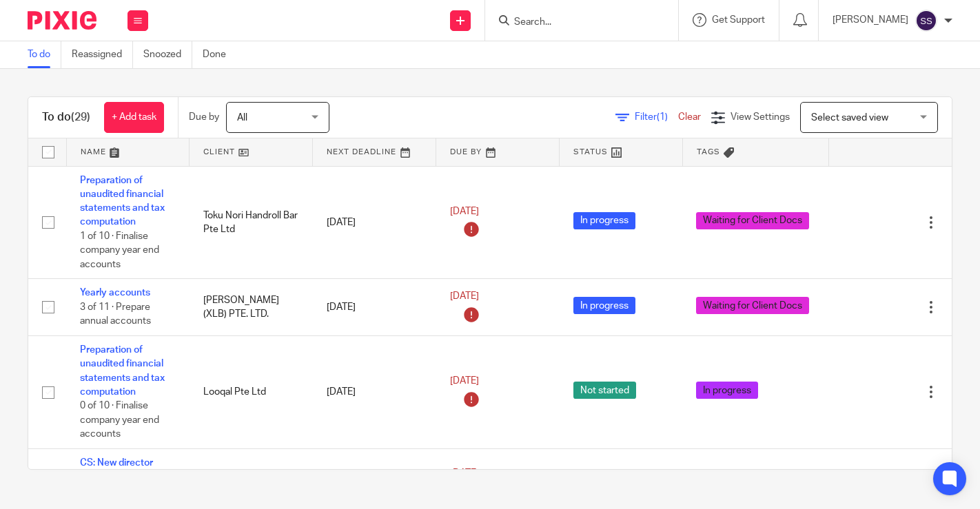  What do you see at coordinates (242, 117) in the screenshot?
I see `span: All` at bounding box center [242, 117].